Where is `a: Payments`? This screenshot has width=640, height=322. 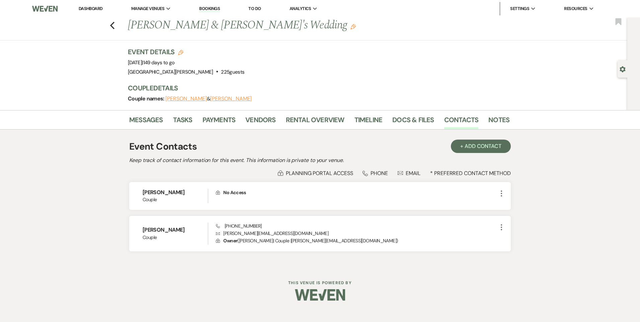 a: Payments is located at coordinates (219, 122).